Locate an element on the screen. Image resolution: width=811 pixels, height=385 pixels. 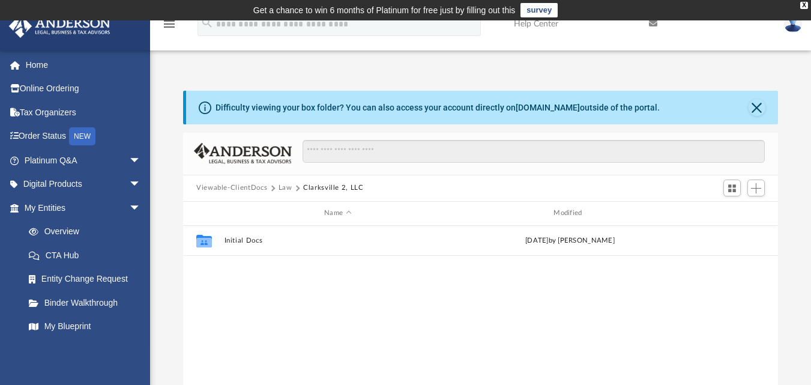
button: Switch to Grid View is located at coordinates (733, 188).